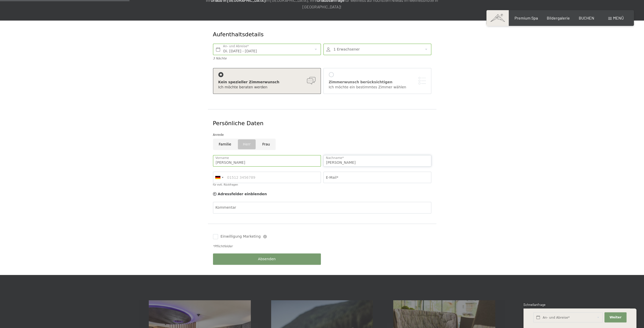  Describe the element at coordinates (615, 317) in the screenshot. I see `span: Weiter` at that location.